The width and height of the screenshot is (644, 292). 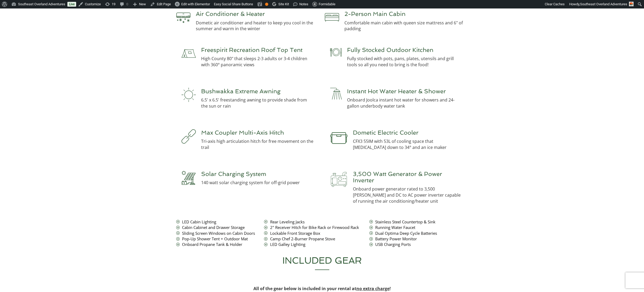 I want to click on span: Site Kit, so click(x=284, y=4).